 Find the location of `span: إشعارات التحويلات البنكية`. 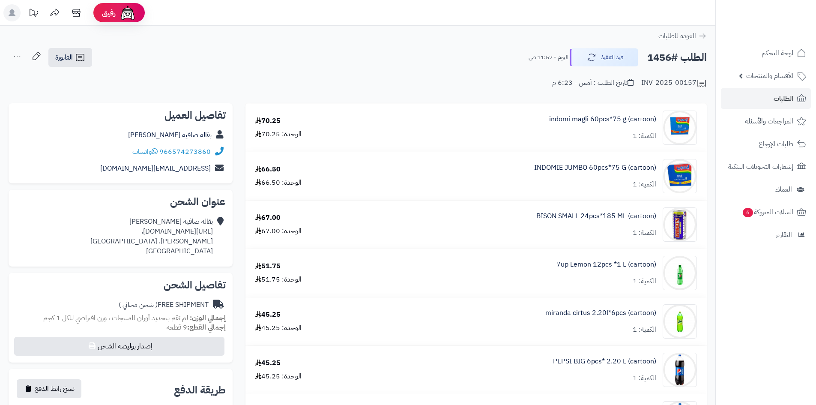

span: إشعارات التحويلات البنكية is located at coordinates (761, 167).